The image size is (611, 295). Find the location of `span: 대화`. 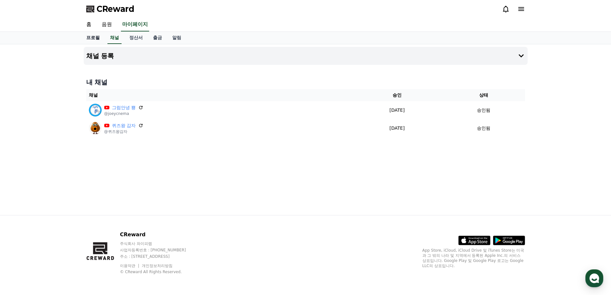

span: 대화 is located at coordinates (63, 216).